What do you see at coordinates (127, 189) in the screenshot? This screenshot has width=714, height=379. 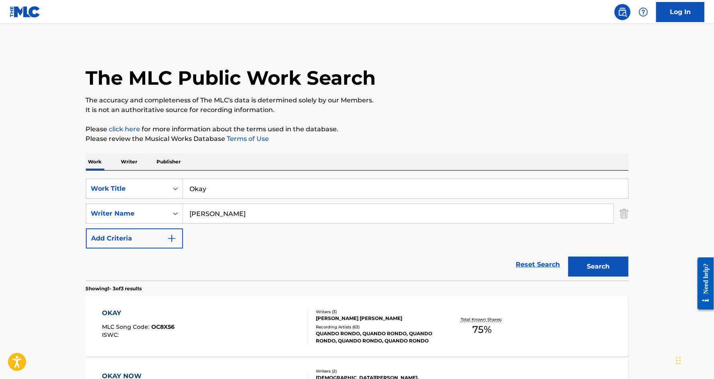 I see `div: Work Title` at bounding box center [127, 189].